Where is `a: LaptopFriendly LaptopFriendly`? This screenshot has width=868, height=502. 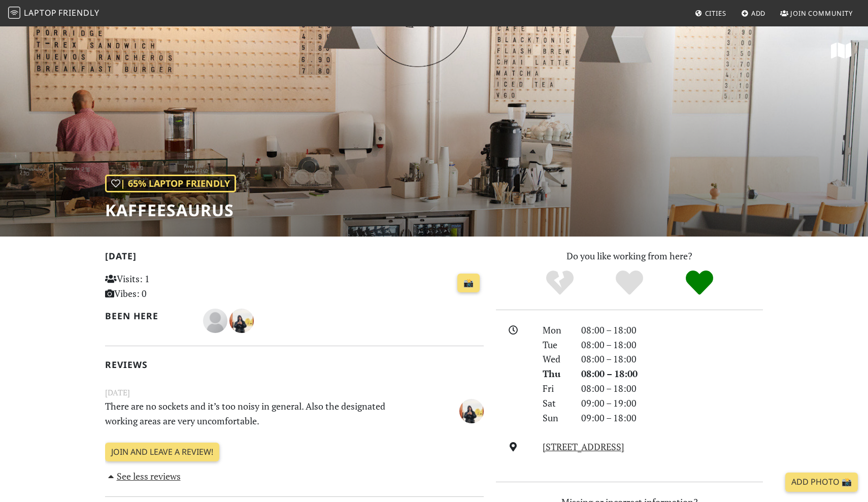
a: LaptopFriendly LaptopFriendly is located at coordinates (54, 14).